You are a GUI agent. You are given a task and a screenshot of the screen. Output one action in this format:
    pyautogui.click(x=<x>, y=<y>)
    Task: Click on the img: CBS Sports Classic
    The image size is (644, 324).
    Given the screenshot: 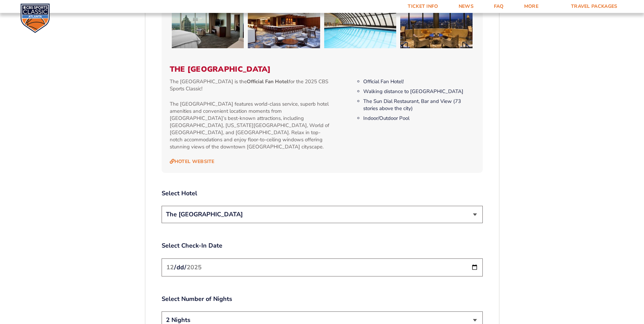 What is the action you would take?
    pyautogui.click(x=35, y=18)
    